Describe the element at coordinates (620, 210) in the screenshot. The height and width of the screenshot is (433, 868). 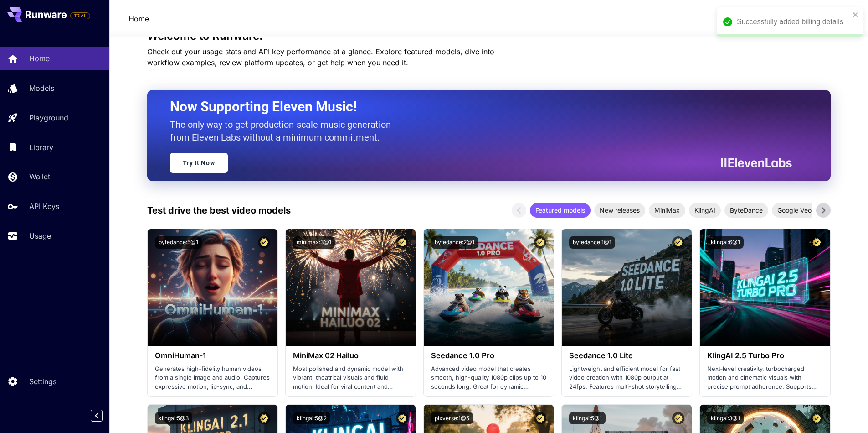
I see `div: New releases` at that location.